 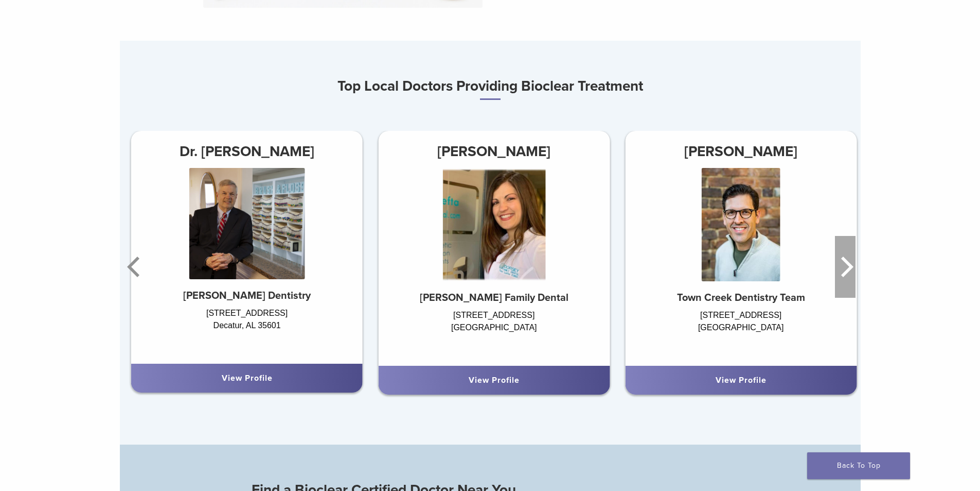 I want to click on img: Dr. Tina Lefta, so click(x=494, y=225).